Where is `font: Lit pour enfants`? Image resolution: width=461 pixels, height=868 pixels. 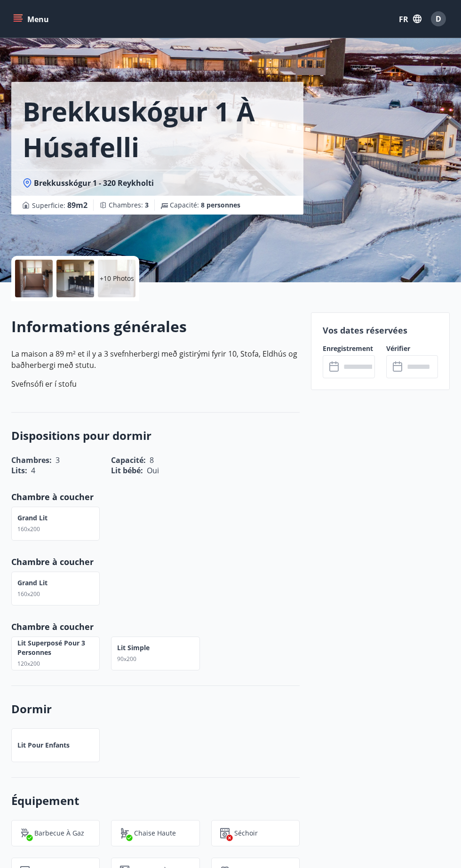 font: Lit pour enfants is located at coordinates (44, 744).